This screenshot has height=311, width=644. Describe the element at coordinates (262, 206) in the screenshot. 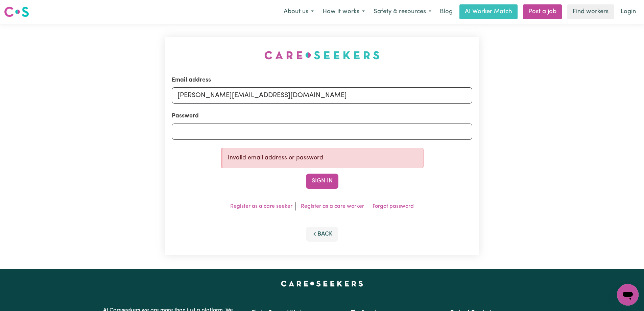

I see `a: Register as a care seeker` at that location.